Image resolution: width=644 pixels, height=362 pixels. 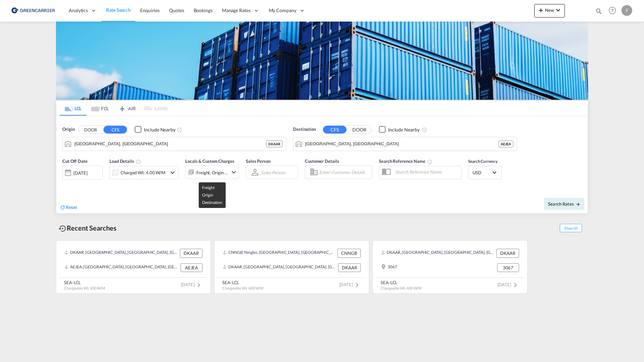 I want to click on div: CNNGB, so click(x=349, y=253).